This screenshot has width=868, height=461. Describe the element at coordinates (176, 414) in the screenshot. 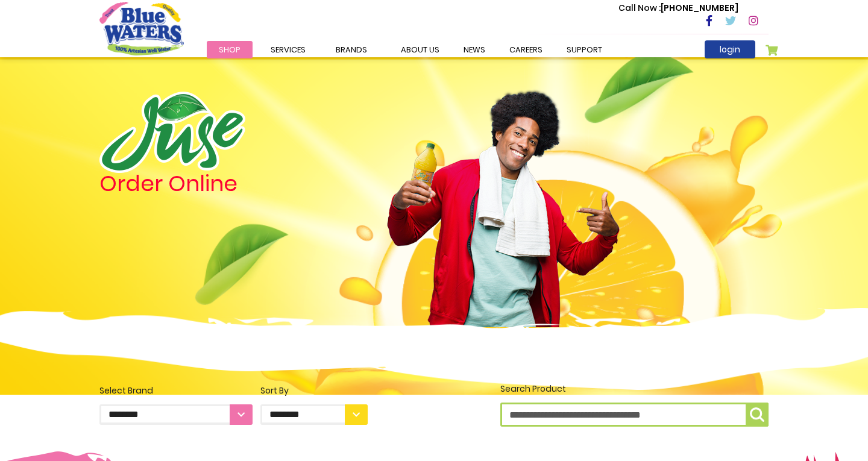

I see `select: Select Brand` at that location.